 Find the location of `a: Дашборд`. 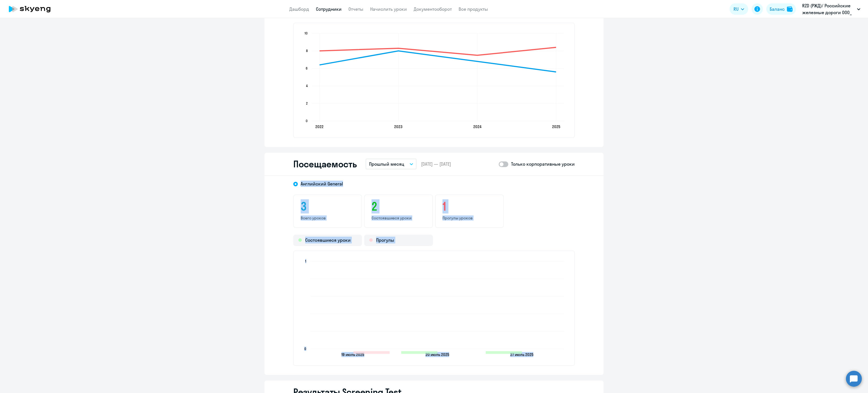

a: Дашборд is located at coordinates (300, 9).